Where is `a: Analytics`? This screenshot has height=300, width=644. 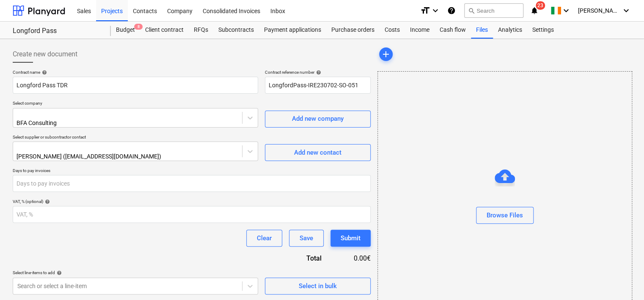 a: Analytics is located at coordinates (510, 30).